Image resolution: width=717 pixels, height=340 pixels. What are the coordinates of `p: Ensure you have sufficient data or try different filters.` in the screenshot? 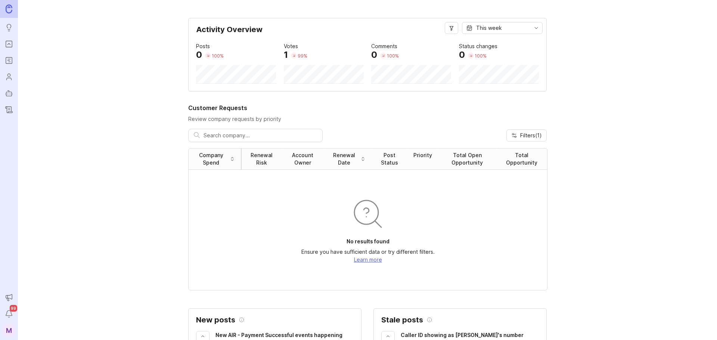 It's located at (368, 252).